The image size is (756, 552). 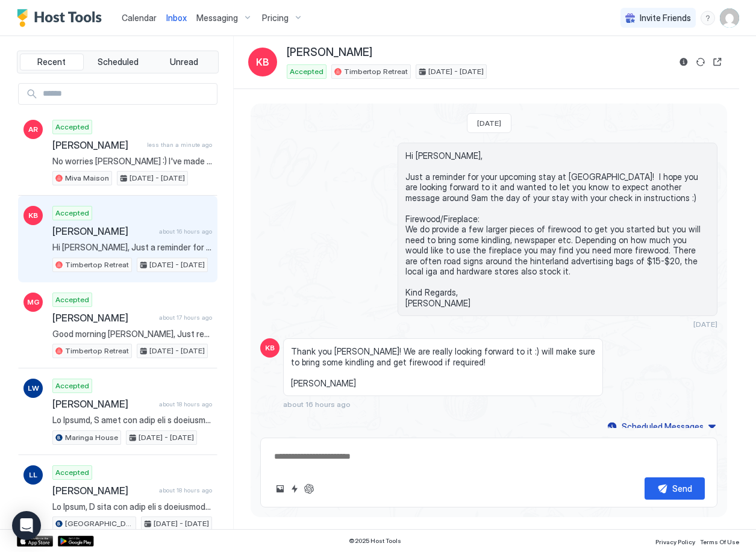 What do you see at coordinates (684, 62) in the screenshot?
I see `button: Reservation information` at bounding box center [684, 62].